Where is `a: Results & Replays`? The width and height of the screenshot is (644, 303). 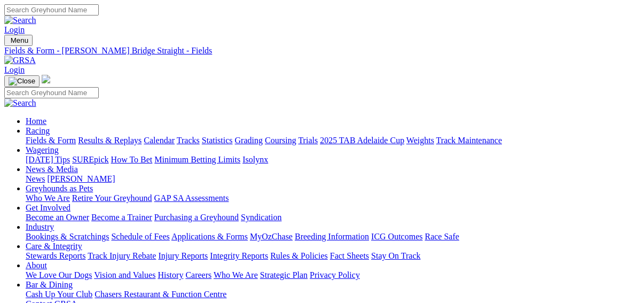
a: Results & Replays is located at coordinates (109, 140).